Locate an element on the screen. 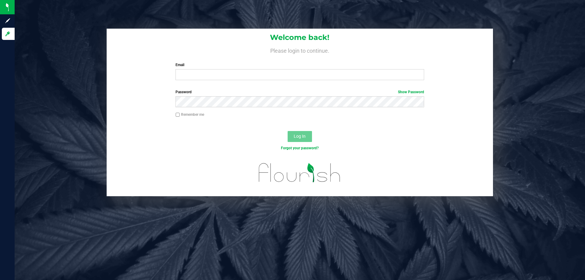 This screenshot has width=585, height=280. inline-svg: Log in is located at coordinates (8, 34).